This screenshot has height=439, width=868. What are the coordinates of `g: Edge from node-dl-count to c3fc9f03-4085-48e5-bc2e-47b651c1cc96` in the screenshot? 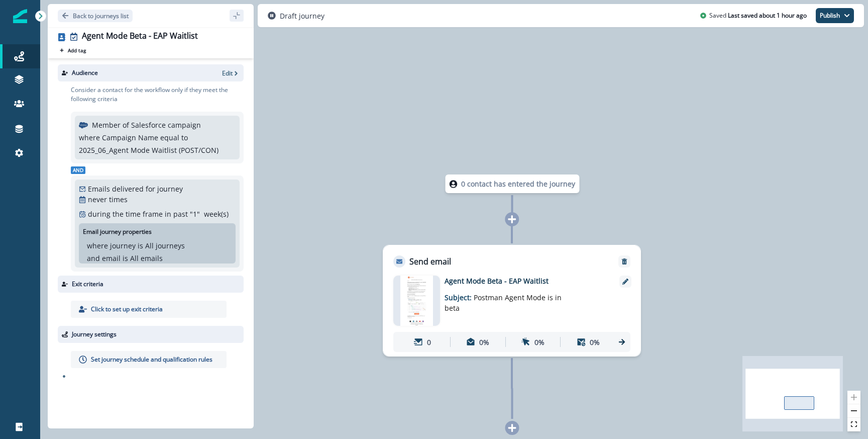 It's located at (512, 220).